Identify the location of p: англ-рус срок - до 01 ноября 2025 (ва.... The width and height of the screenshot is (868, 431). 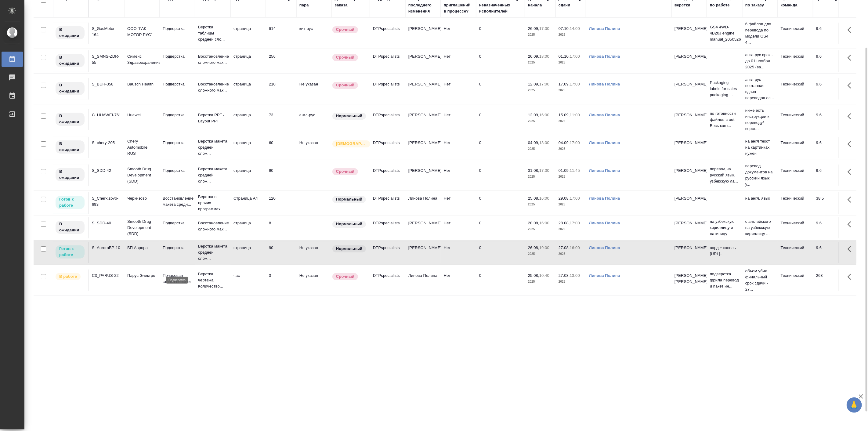
(760, 61).